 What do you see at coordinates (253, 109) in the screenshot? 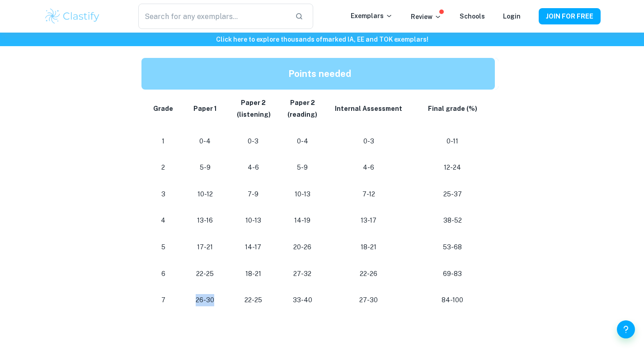
I see `strong: Paper 2 (listening)` at bounding box center [253, 109].